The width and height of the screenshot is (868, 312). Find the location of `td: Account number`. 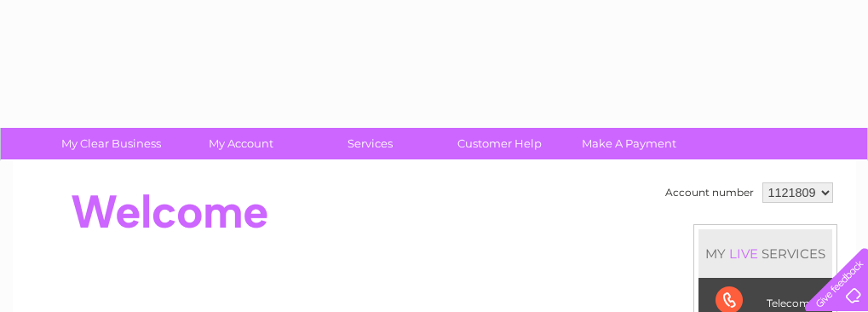

td: Account number is located at coordinates (709, 193).